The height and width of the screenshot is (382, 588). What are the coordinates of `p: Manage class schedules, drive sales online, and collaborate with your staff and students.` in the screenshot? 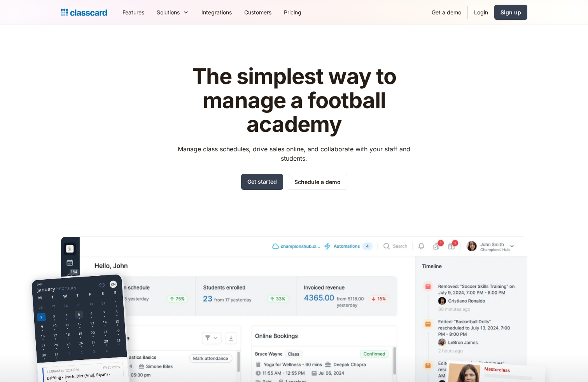 It's located at (294, 153).